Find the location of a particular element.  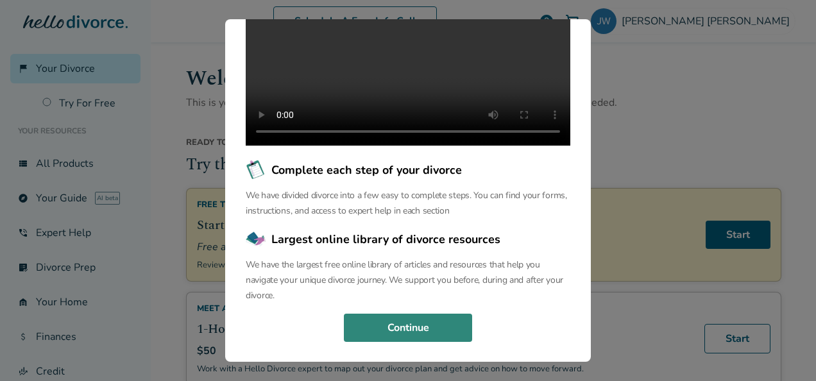

span: Largest online library of divorce resources is located at coordinates (386, 239).